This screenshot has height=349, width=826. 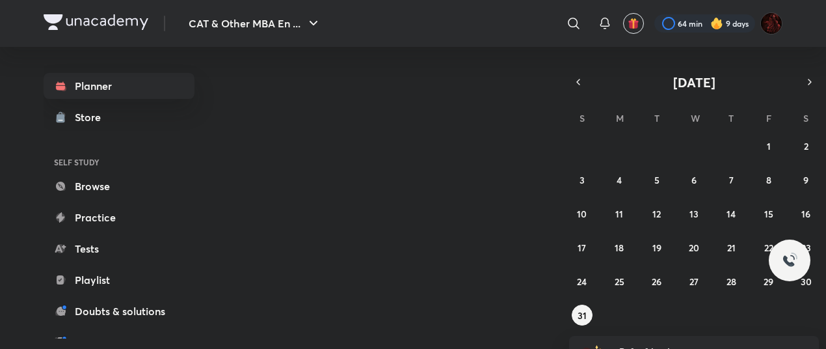 I want to click on abbr: August 8, 2025, so click(x=769, y=180).